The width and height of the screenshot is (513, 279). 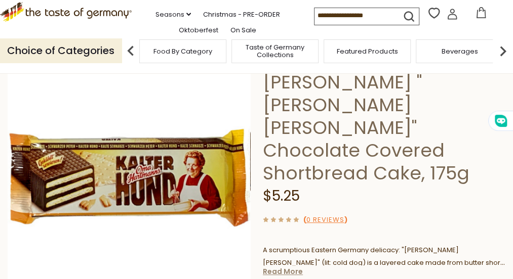 I want to click on a: Christmas - PRE-ORDER, so click(x=241, y=15).